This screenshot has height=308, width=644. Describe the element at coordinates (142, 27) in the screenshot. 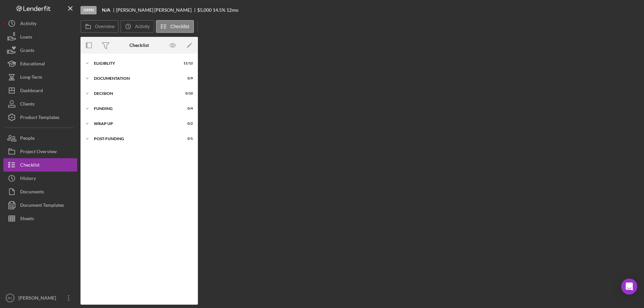

I see `label: Activity` at that location.